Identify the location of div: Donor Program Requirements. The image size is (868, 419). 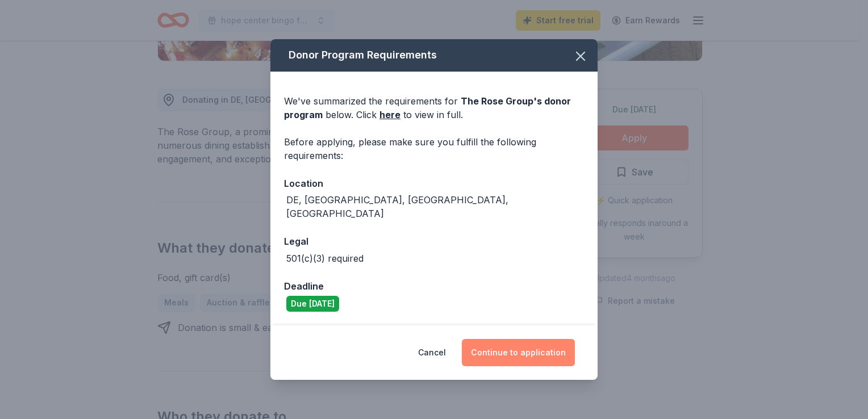
(434, 55).